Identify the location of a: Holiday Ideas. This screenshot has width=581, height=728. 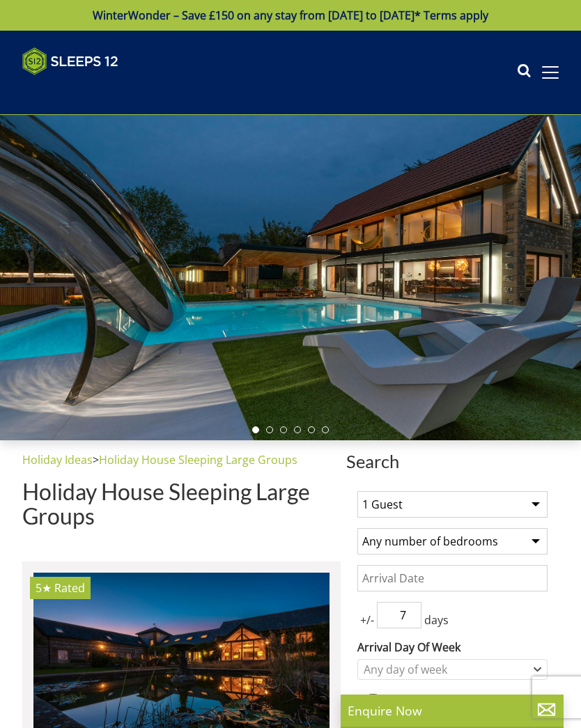
(57, 460).